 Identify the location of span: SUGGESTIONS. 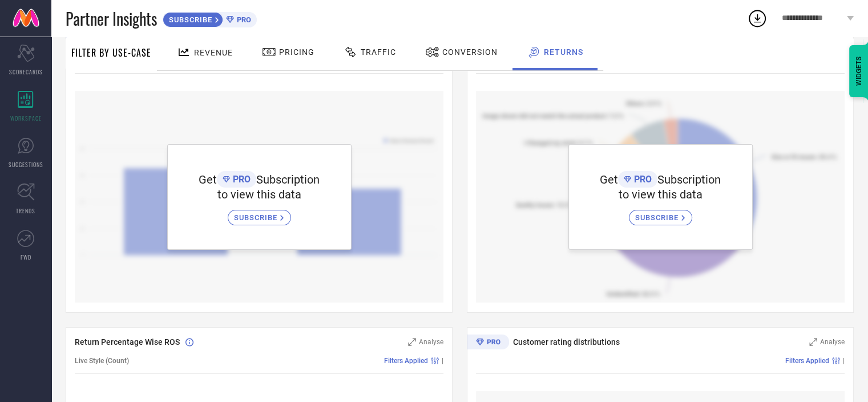
(25, 164).